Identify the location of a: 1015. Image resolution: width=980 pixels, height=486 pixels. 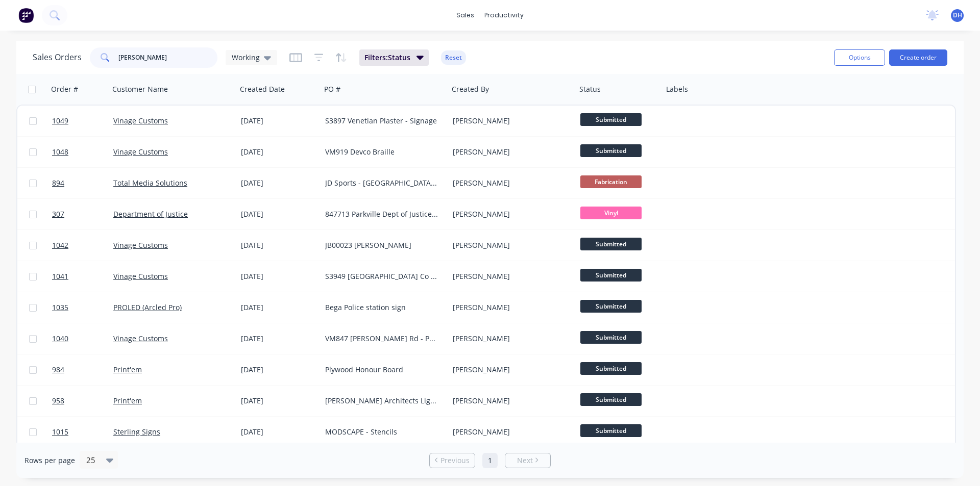
(83, 432).